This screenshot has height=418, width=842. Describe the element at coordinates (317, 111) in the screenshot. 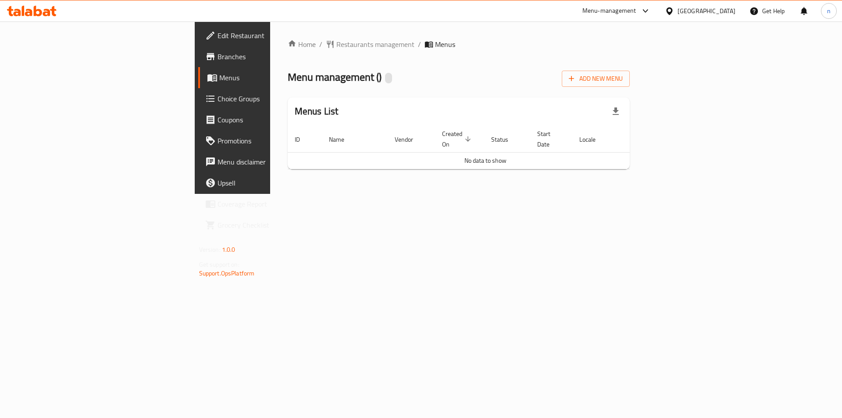

I see `h2: Menus List` at that location.